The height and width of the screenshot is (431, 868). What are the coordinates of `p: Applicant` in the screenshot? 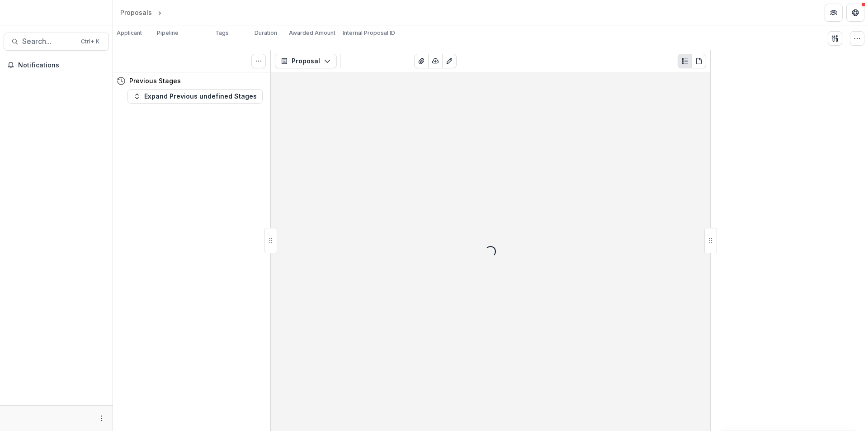 It's located at (129, 33).